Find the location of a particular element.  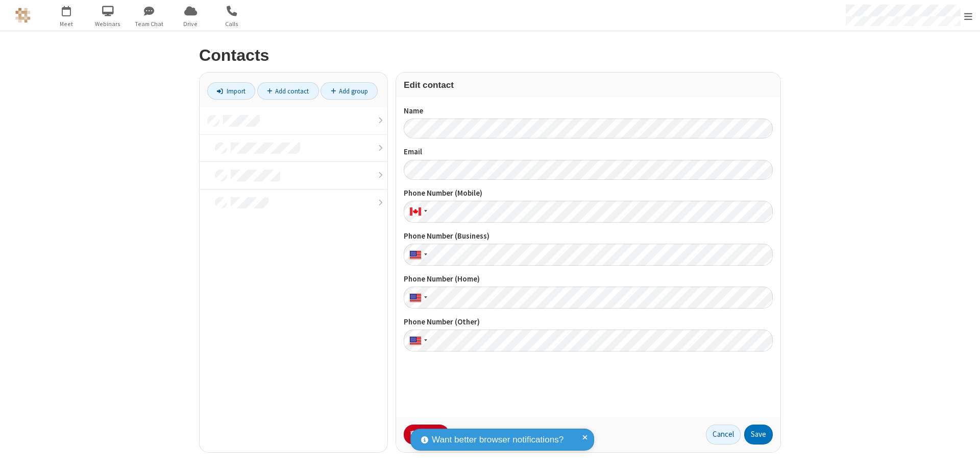

span: Team Chat is located at coordinates (149, 24).